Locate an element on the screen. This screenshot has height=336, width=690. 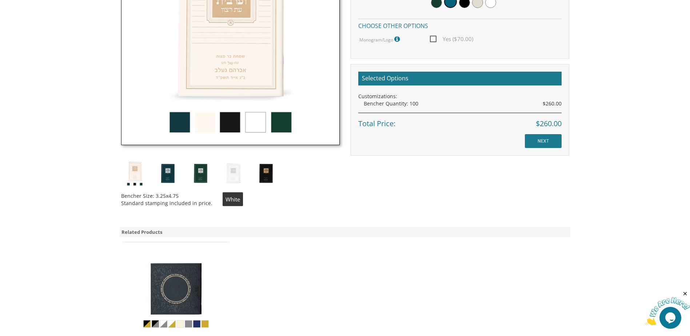
span: Yes ($70.00) is located at coordinates (451, 39).